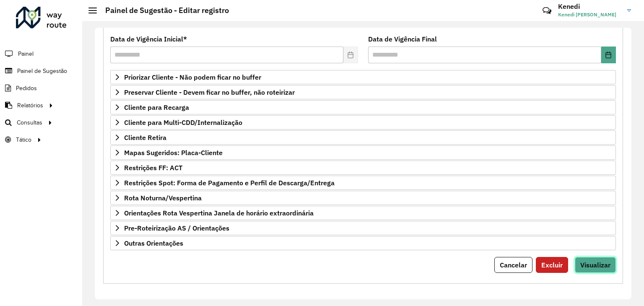 Image resolution: width=644 pixels, height=306 pixels. I want to click on label: Data de Vigência Inicial, so click(148, 39).